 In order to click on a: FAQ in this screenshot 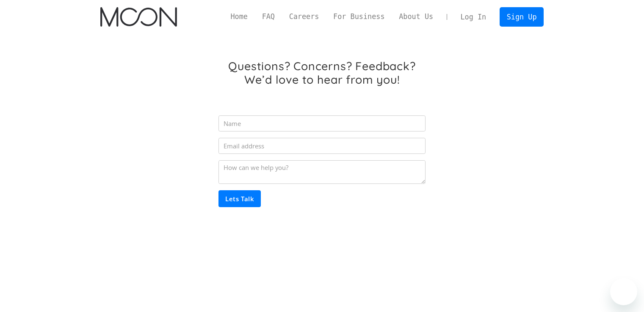, I will do `click(269, 16)`.